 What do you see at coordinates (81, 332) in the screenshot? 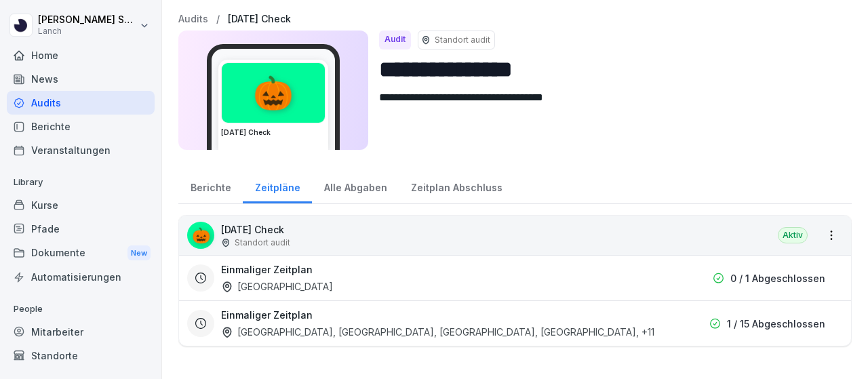
I see `a: Mitarbeiter` at bounding box center [81, 332].